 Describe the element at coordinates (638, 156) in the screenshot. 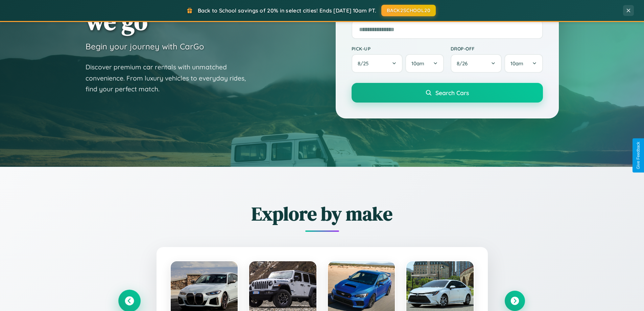

I see `div: Give Feedback` at that location.